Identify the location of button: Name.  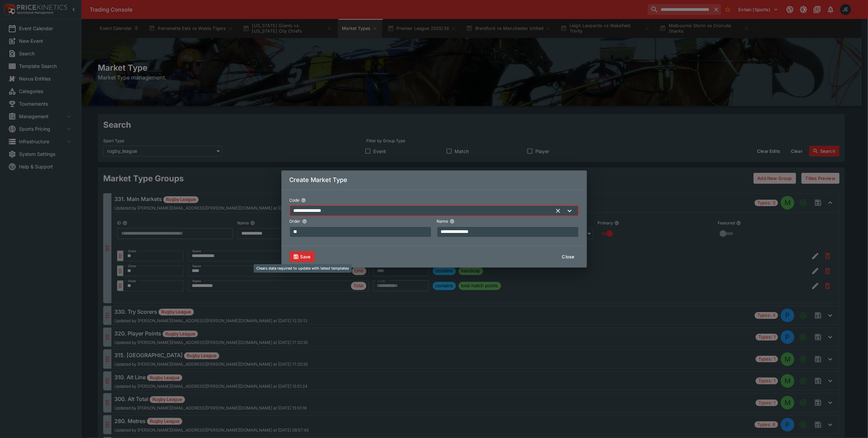
(452, 222).